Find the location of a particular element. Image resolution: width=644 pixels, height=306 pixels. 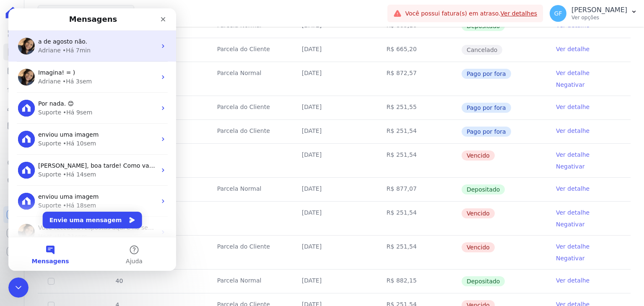

div: • Há 9sem is located at coordinates (69, 104).